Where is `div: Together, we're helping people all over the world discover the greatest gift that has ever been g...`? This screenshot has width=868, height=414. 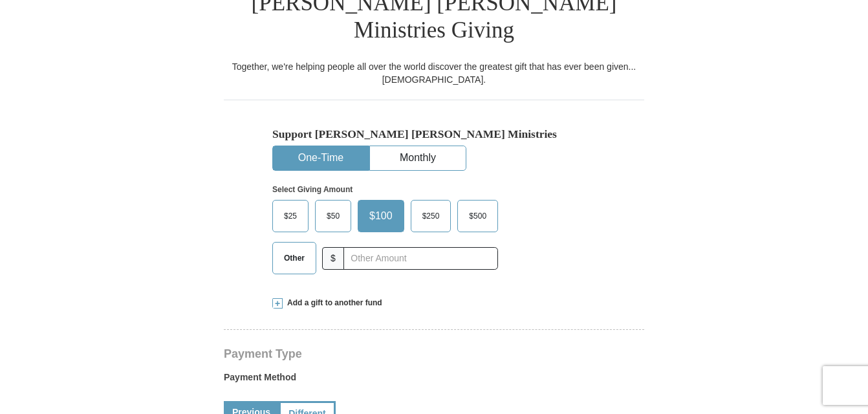 div: Together, we're helping people all over the world discover the greatest gift that has ever been g... is located at coordinates (434, 73).